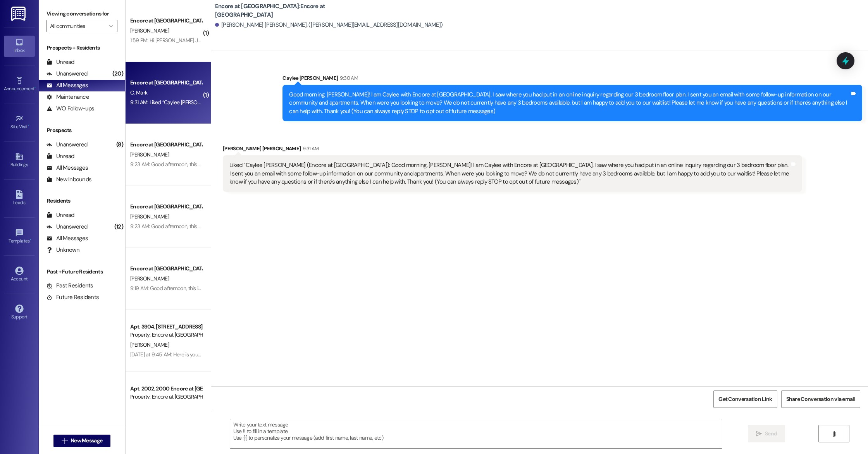  What do you see at coordinates (820, 398) in the screenshot?
I see `button: Share Conversation via email` at bounding box center [820, 398].